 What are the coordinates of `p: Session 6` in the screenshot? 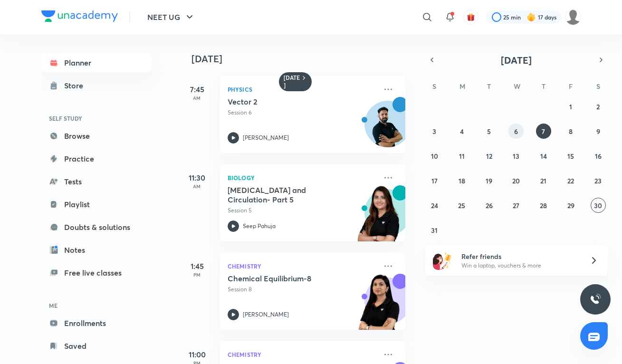 It's located at (302, 112).